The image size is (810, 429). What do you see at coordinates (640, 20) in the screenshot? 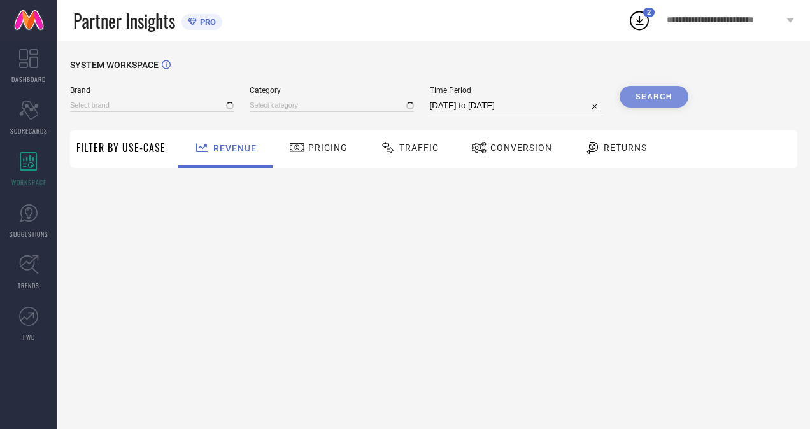
I see `div: Open download list` at bounding box center [640, 20].